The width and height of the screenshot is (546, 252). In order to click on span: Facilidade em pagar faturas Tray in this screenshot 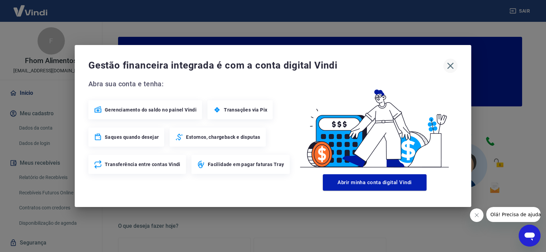, I will do `click(246, 164)`.